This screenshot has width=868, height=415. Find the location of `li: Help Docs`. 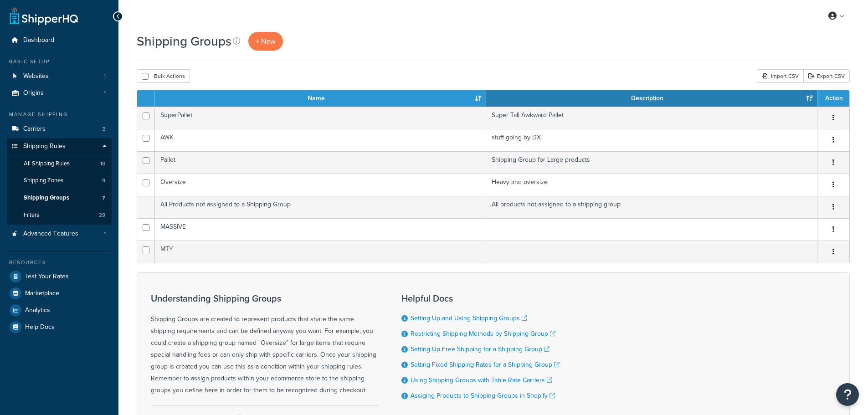

li: Help Docs is located at coordinates (59, 327).